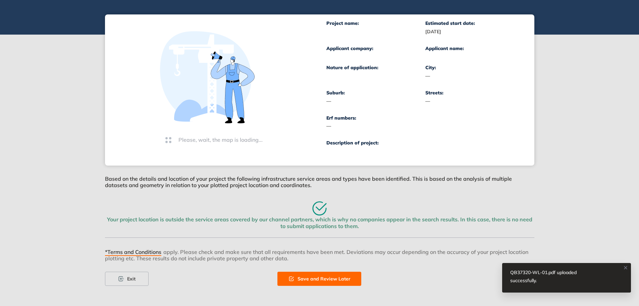  Describe the element at coordinates (558, 276) in the screenshot. I see `div: QB37320-WL-01.pdf uploaded successfully.` at that location.